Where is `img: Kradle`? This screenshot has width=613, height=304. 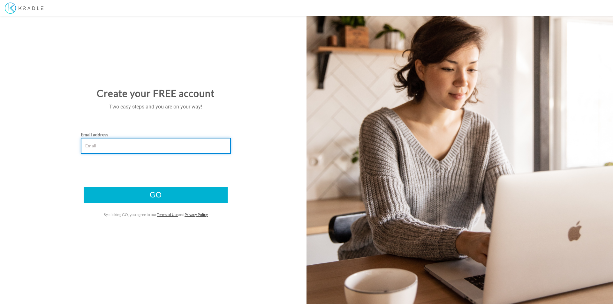 img: Kradle is located at coordinates (24, 8).